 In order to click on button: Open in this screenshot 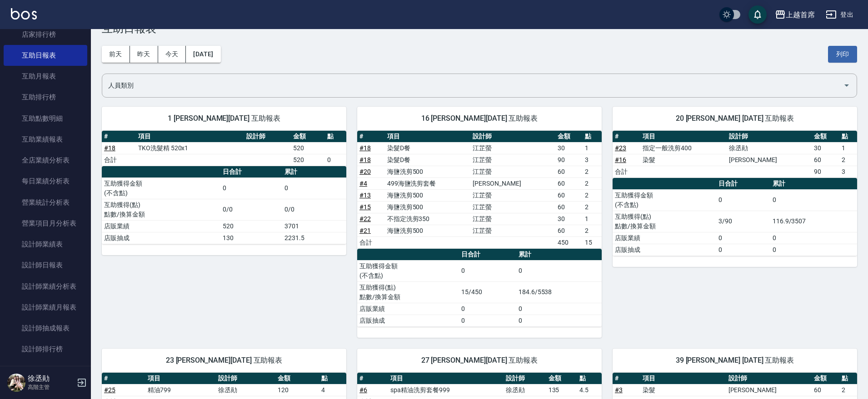, I will do `click(847, 85)`.